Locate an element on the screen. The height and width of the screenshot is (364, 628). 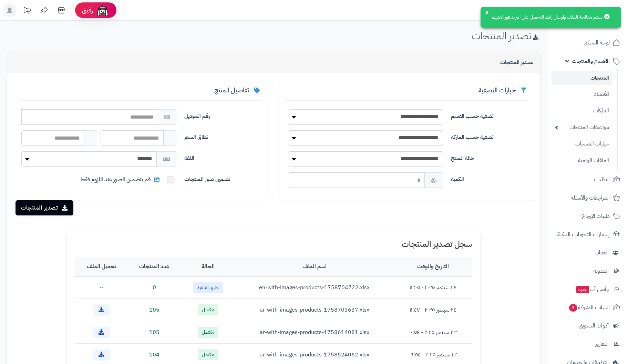
a: إشعارات التحويلات البنكية is located at coordinates (587, 234).